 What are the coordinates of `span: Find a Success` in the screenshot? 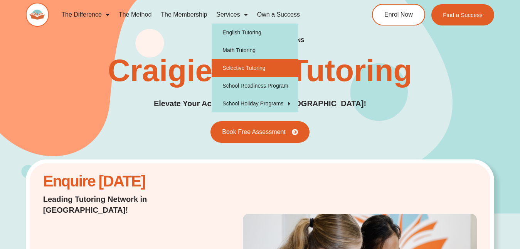 It's located at (463, 15).